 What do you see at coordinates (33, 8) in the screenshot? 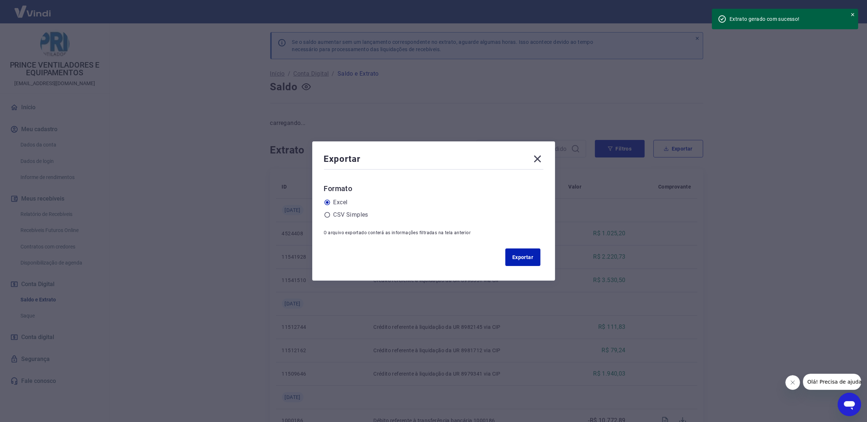
I see `span: Olá! Precisa de ajuda?` at bounding box center [33, 8].